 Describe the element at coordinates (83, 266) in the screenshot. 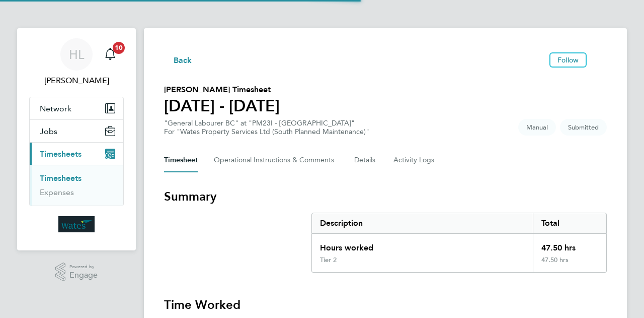

I see `span: Powered by` at that location.